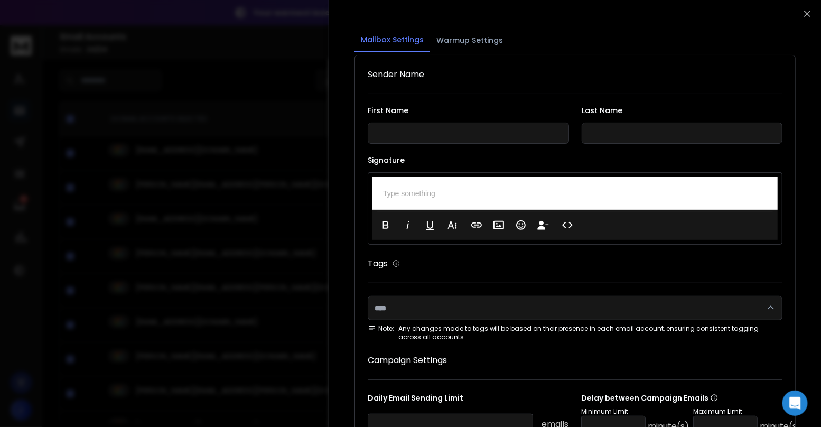 The width and height of the screenshot is (821, 427). I want to click on button: More Text, so click(452, 225).